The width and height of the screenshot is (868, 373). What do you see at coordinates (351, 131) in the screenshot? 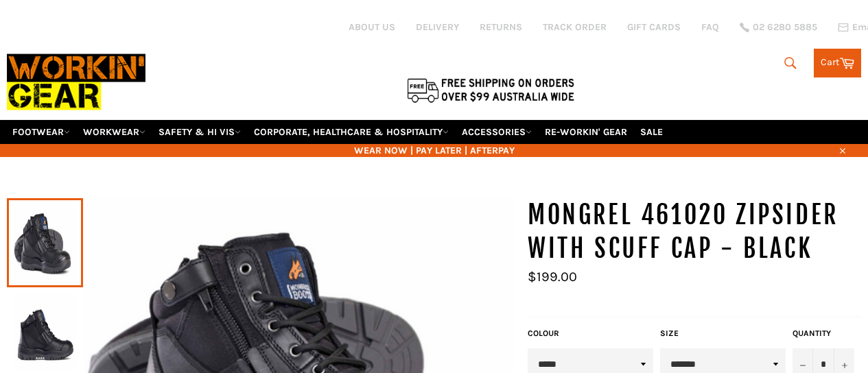
I see `a: CORPORATE, HEALTHCARE & HOSPITALITY` at bounding box center [351, 131].